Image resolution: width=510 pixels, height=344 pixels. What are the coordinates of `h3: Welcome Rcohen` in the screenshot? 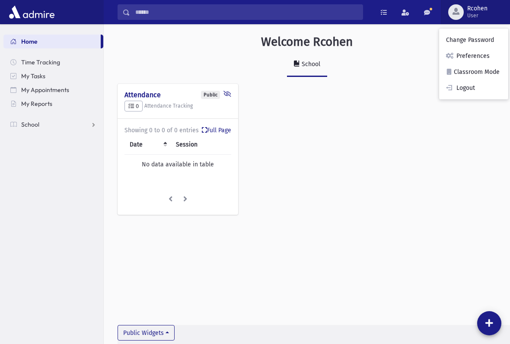 It's located at (307, 42).